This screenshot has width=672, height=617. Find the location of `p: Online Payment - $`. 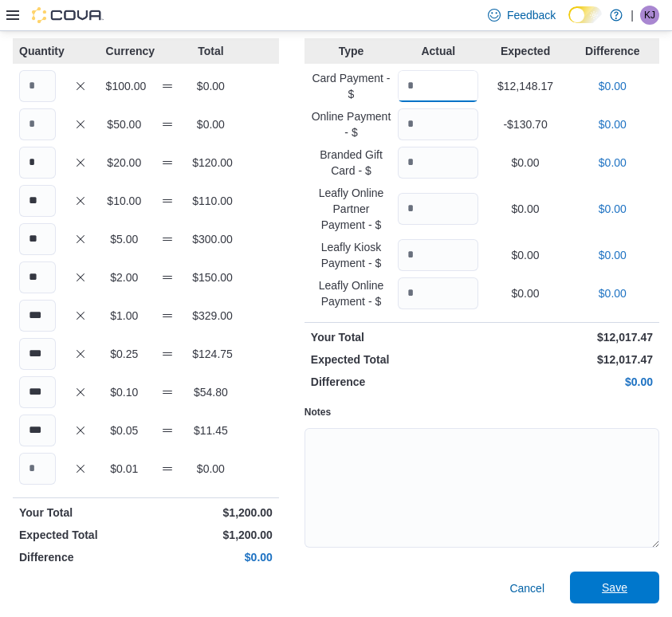

p: Online Payment - $ is located at coordinates (351, 124).